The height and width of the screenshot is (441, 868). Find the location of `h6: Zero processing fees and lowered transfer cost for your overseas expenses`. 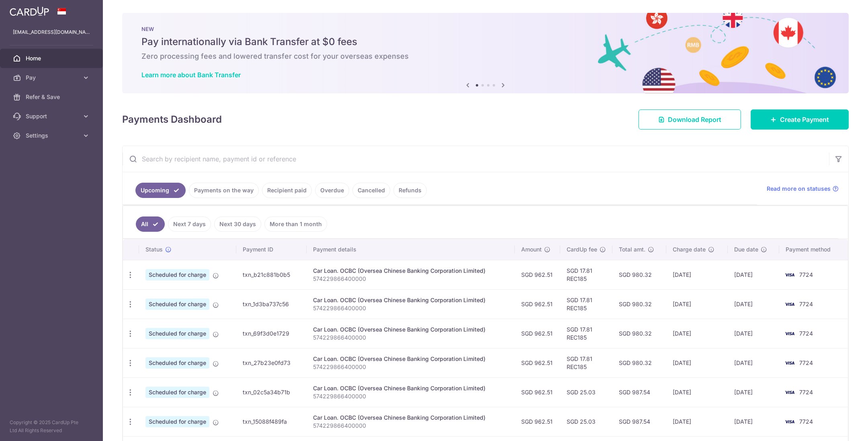

h6: Zero processing fees and lowered transfer cost for your overseas expenses is located at coordinates (485, 56).